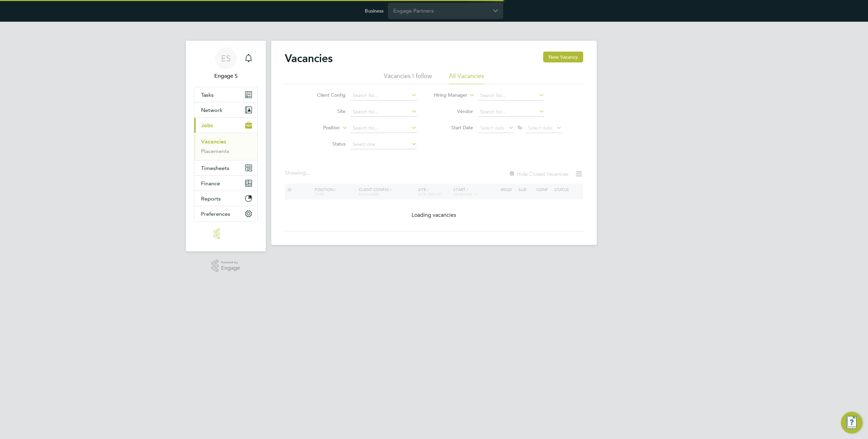  What do you see at coordinates (326, 144) in the screenshot?
I see `label: Status` at bounding box center [326, 144].